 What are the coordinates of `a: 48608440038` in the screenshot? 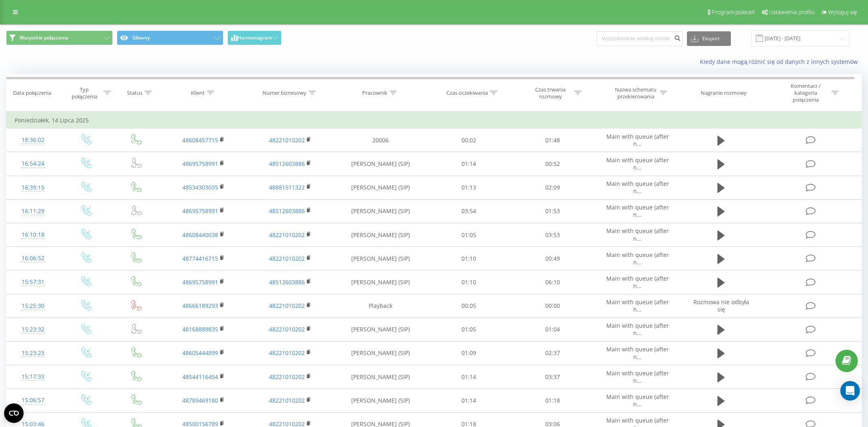 It's located at (200, 235).